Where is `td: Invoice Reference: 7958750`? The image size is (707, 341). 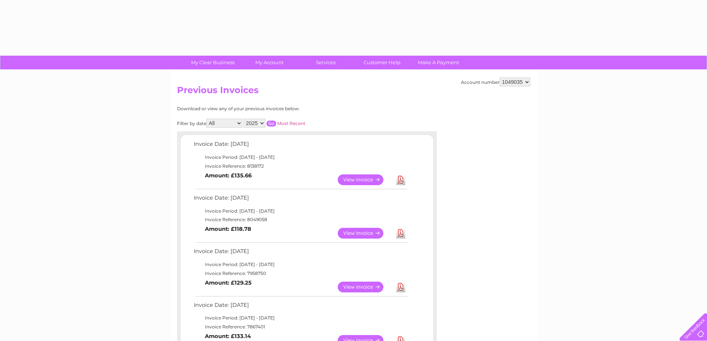 td: Invoice Reference: 7958750 is located at coordinates (300, 274).